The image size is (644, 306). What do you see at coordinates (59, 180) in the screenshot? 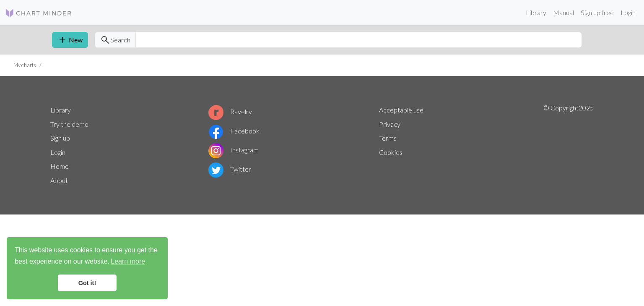
I see `a: About` at bounding box center [59, 180].